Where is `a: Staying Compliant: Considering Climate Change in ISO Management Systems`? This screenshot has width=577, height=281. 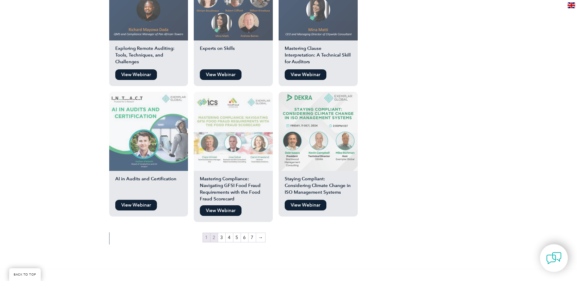
a: Staying Compliant: Considering Climate Change in ISO Management Systems is located at coordinates (318, 144).